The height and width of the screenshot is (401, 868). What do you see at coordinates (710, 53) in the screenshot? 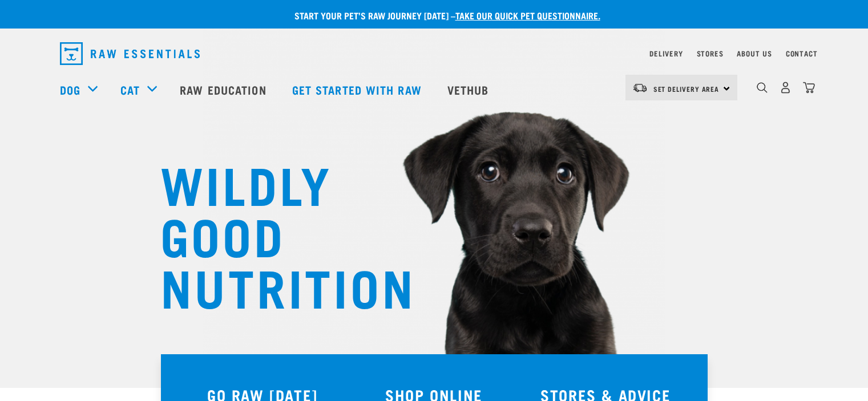
I see `a: Stores` at bounding box center [710, 53].